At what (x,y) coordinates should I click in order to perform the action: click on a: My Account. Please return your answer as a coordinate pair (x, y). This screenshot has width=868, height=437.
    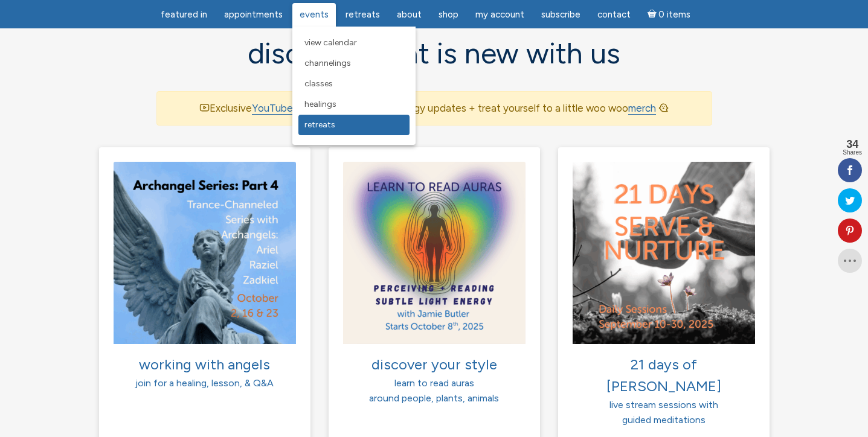
    Looking at the image, I should click on (500, 14).